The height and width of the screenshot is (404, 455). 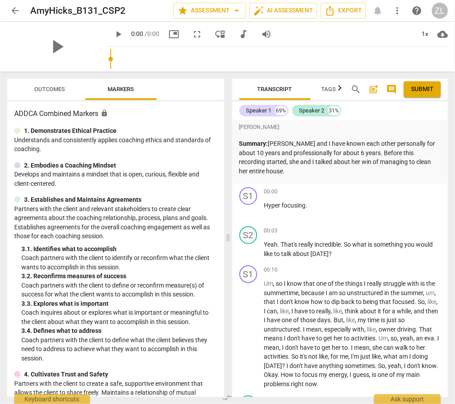 What do you see at coordinates (152, 34) in the screenshot?
I see `span: / 0:00` at bounding box center [152, 34].